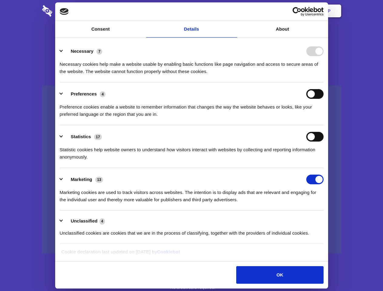 The height and width of the screenshot is (291, 383). I want to click on button: Statistics (17), so click(83, 137).